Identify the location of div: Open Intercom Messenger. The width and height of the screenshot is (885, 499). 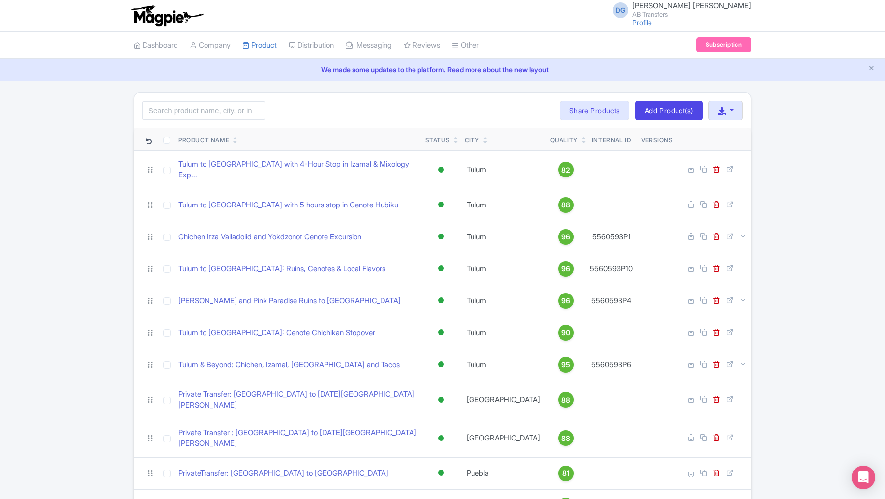
(863, 477).